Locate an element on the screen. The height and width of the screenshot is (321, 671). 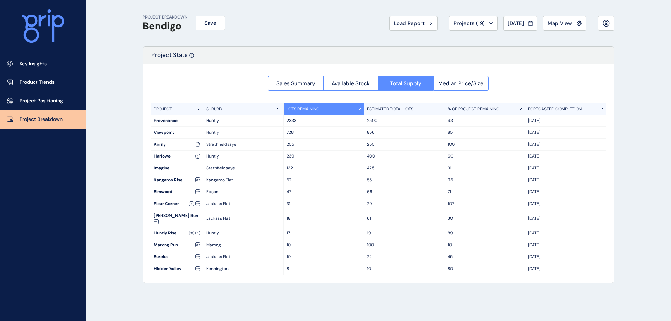
p: Project Stats is located at coordinates (169, 57).